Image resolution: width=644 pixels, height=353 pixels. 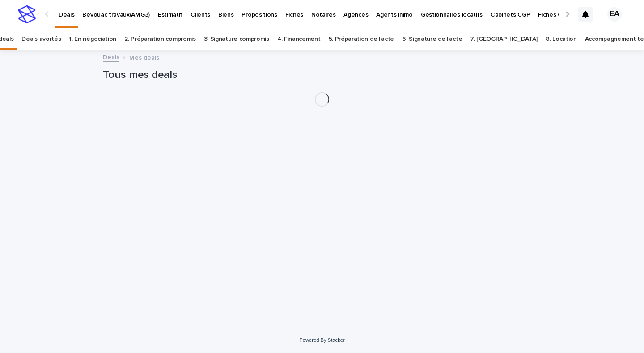 What do you see at coordinates (562, 39) in the screenshot?
I see `a: 8. Location` at bounding box center [562, 39].